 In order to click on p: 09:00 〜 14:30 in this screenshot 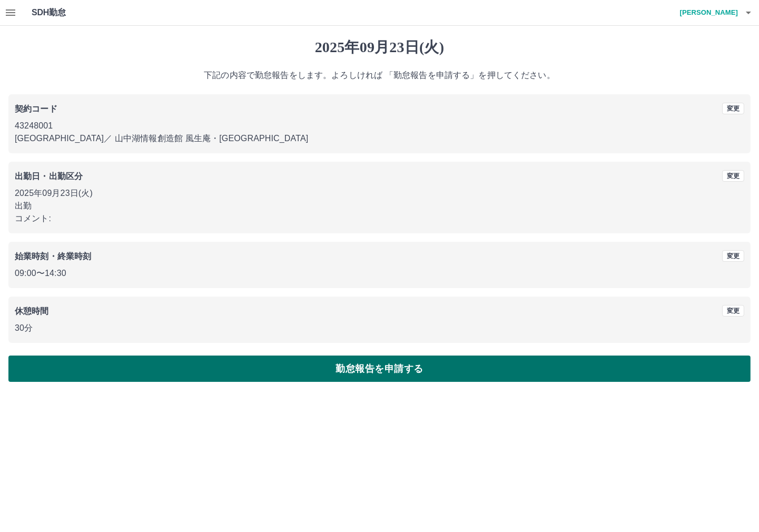, I will do `click(380, 273)`.